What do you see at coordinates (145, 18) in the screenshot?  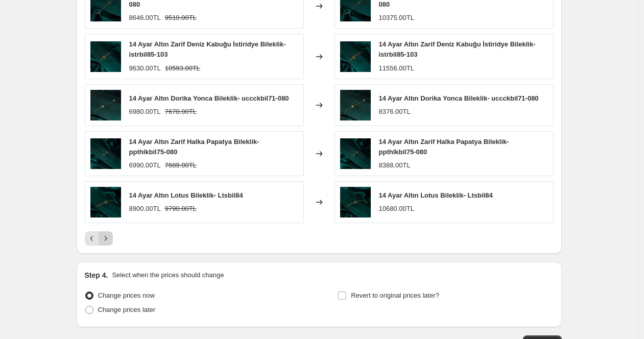 I see `div: 8646.00TL` at bounding box center [145, 18].